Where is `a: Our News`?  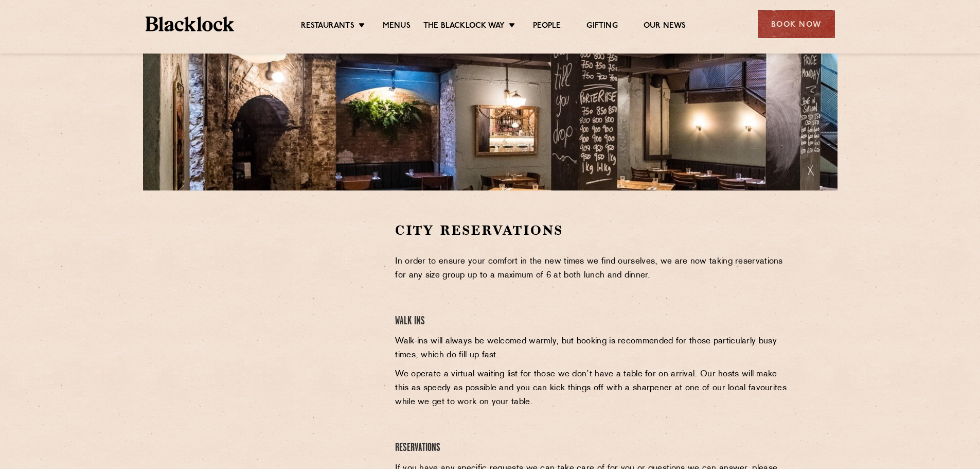
a: Our News is located at coordinates (664, 27).